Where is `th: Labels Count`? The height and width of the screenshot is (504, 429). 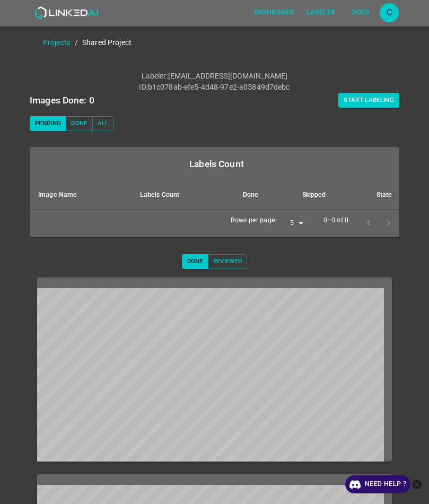
th: Labels Count is located at coordinates (183, 195).